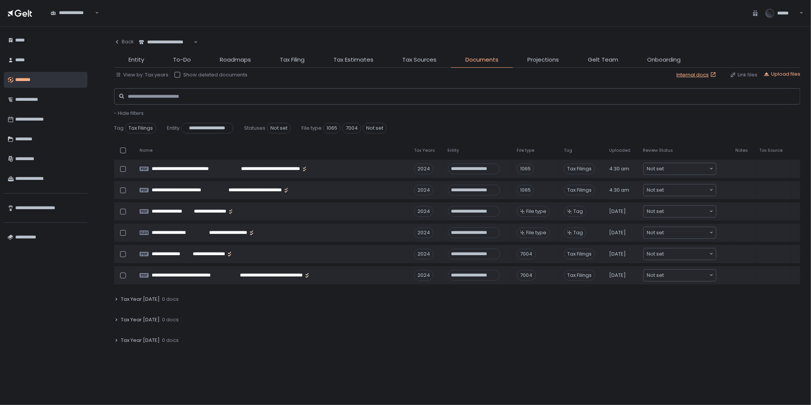 This screenshot has height=405, width=811. What do you see at coordinates (142, 75) in the screenshot?
I see `div: View by: Tax years` at bounding box center [142, 75].